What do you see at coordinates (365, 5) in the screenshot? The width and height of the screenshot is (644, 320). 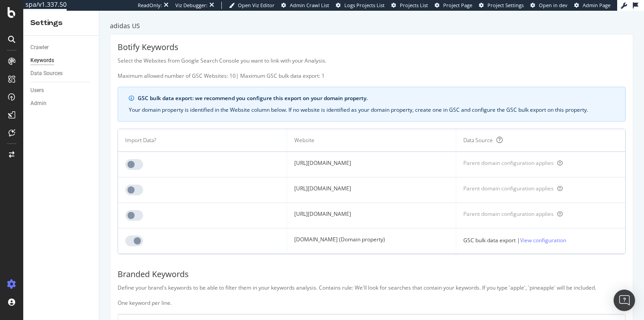 I see `span: Logs Projects List` at bounding box center [365, 5].